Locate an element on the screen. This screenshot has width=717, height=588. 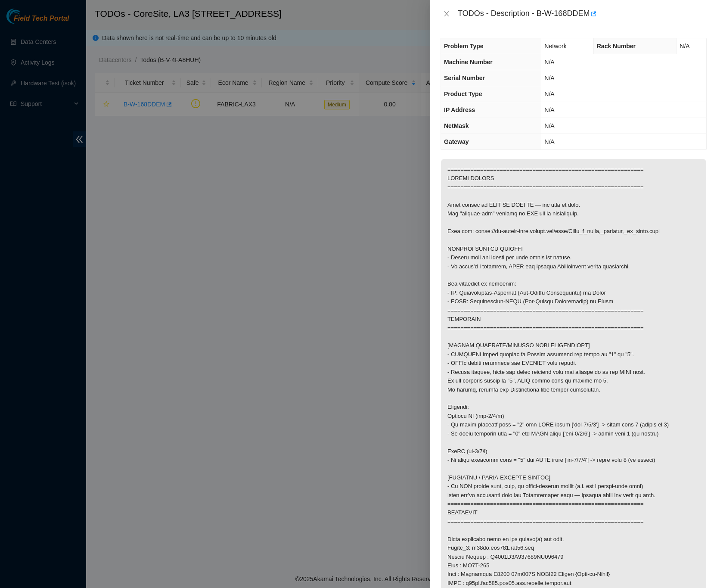
div: TODOs - Description - B-W-168DDEM is located at coordinates (583, 14).